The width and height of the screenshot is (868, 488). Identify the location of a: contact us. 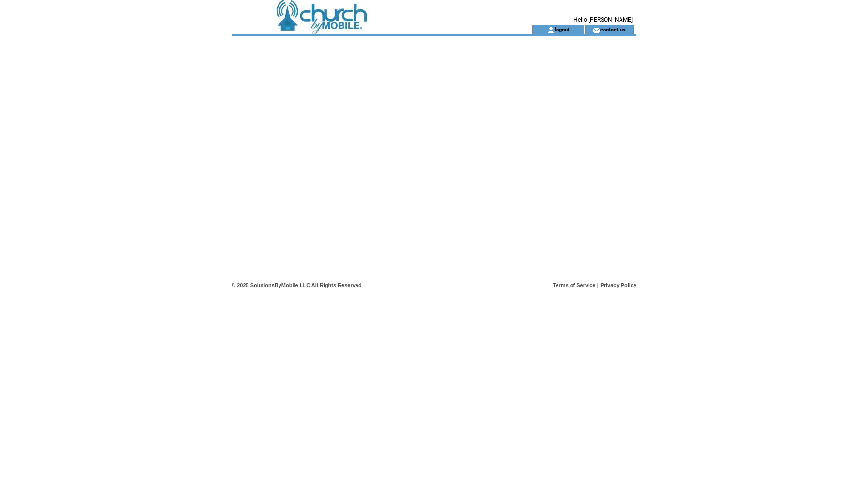
(612, 29).